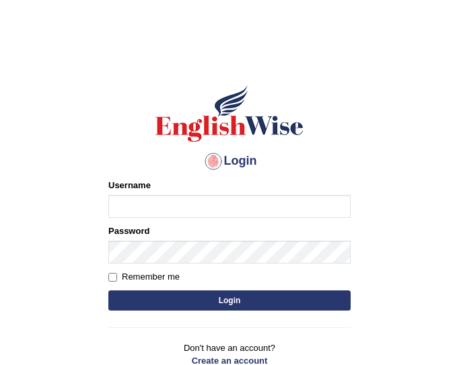  Describe the element at coordinates (229, 114) in the screenshot. I see `img: Logo of English Wise sign in for intelligent practice with AI` at that location.